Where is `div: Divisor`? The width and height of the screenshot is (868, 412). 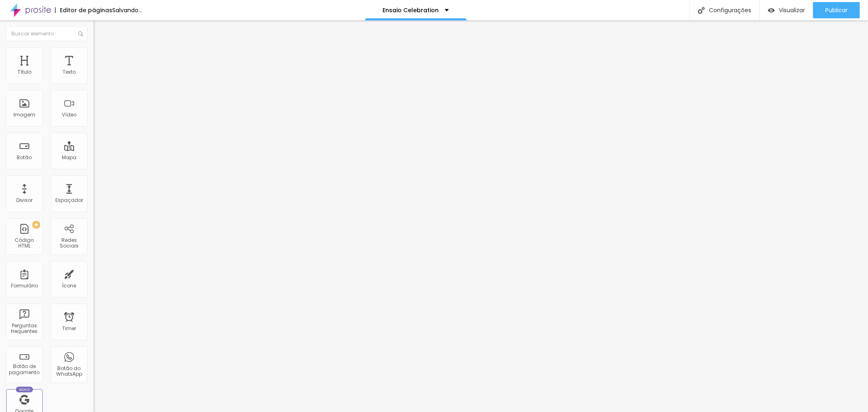 div: Divisor is located at coordinates (25, 200).